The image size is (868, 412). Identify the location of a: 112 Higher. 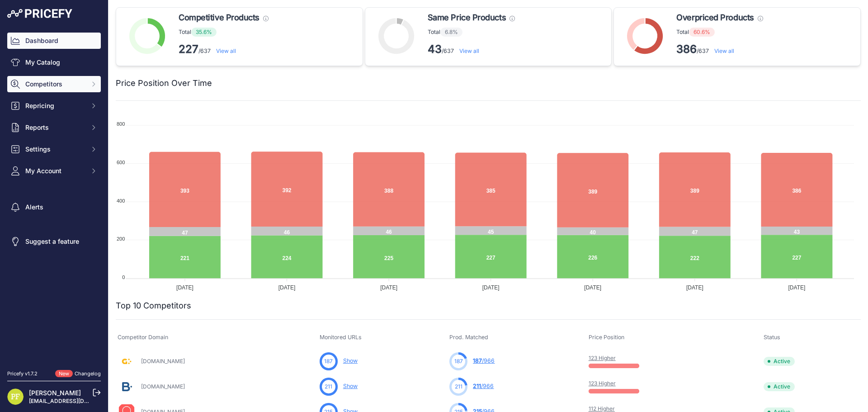
(602, 409).